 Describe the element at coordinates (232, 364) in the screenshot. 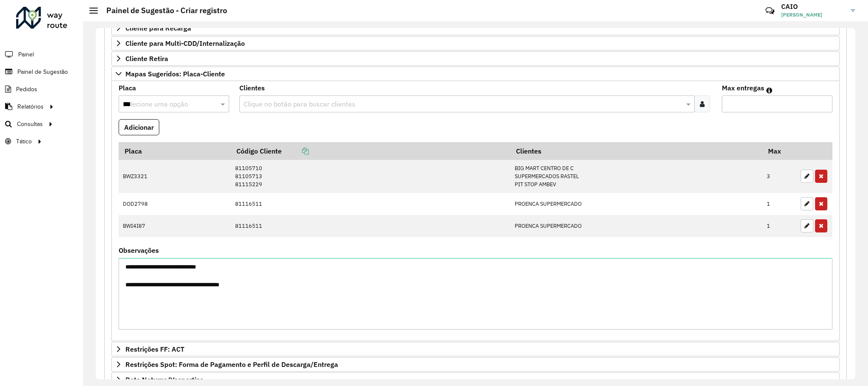

I see `span: Restrições Spot: Forma de Pagamento e Perfil de Descarga/Entrega` at that location.